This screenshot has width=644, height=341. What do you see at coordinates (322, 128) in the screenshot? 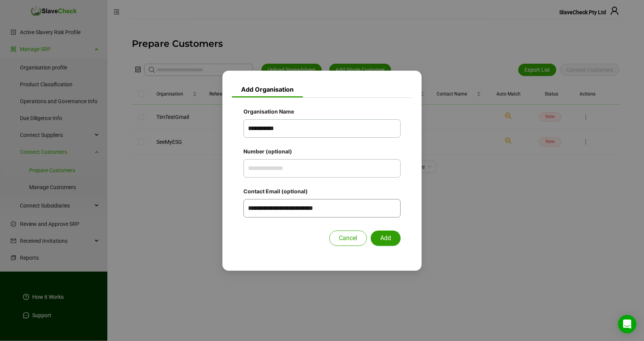
I see `input: Organisation Name` at bounding box center [322, 128].